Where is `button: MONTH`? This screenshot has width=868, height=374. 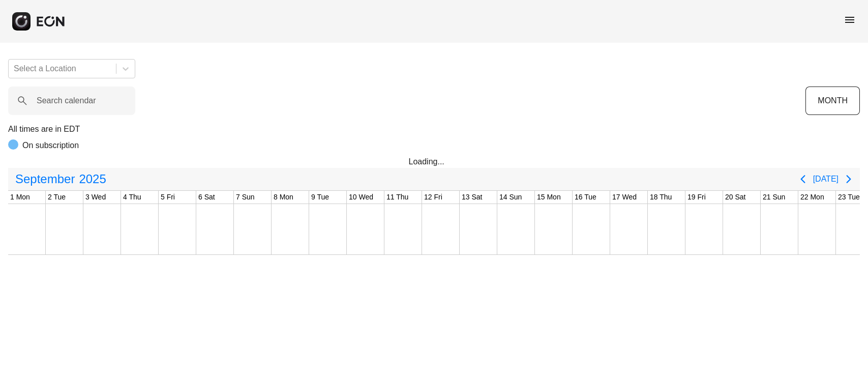 button: MONTH is located at coordinates (832, 101).